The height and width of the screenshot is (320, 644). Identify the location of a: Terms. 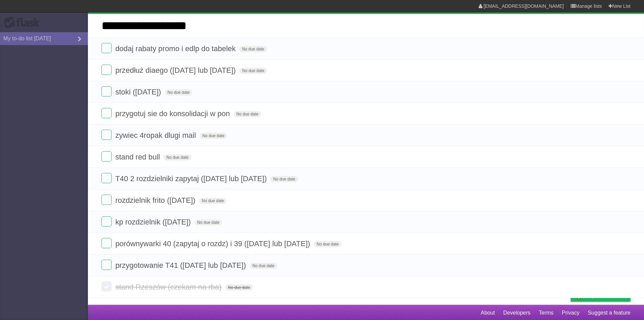
(546, 313).